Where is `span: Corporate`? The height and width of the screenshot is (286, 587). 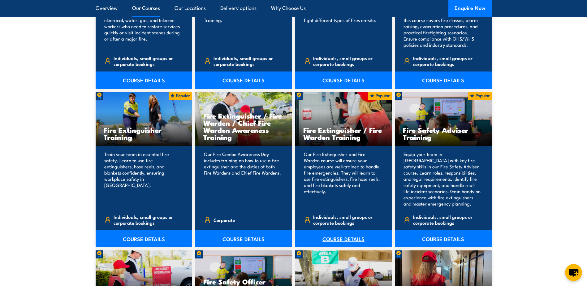
span: Corporate is located at coordinates (224, 220).